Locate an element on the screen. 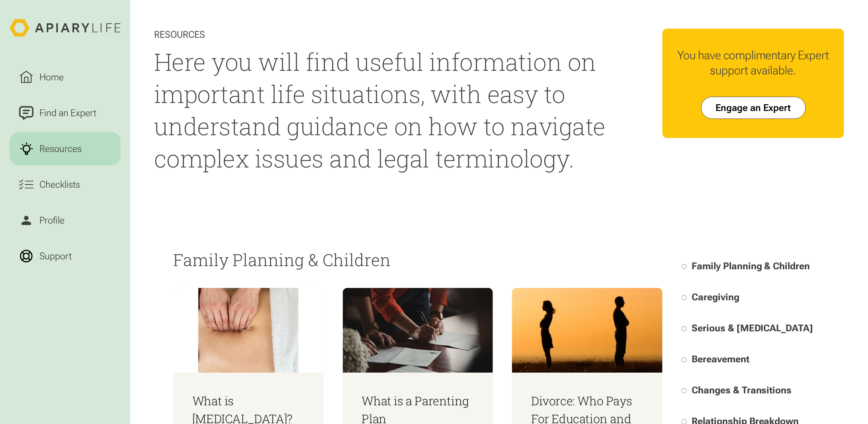 The height and width of the screenshot is (424, 868). input: Bereavement is located at coordinates (684, 360).